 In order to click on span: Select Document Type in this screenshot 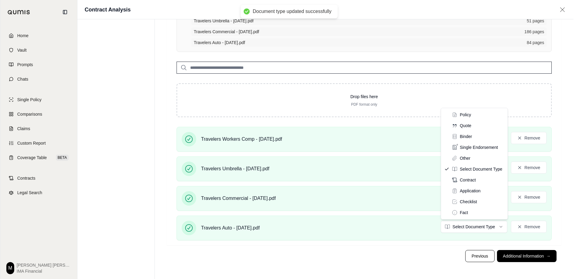, I will do `click(481, 169)`.